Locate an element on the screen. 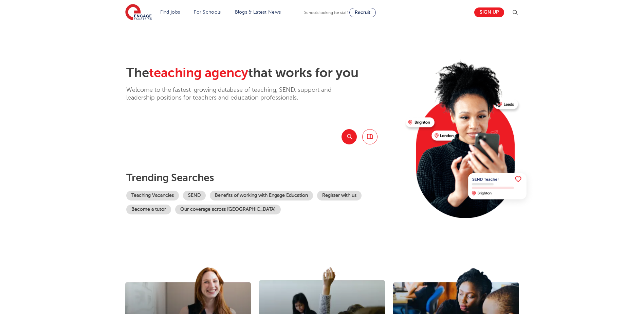 The height and width of the screenshot is (314, 644). span: teaching agency is located at coordinates (198, 73).